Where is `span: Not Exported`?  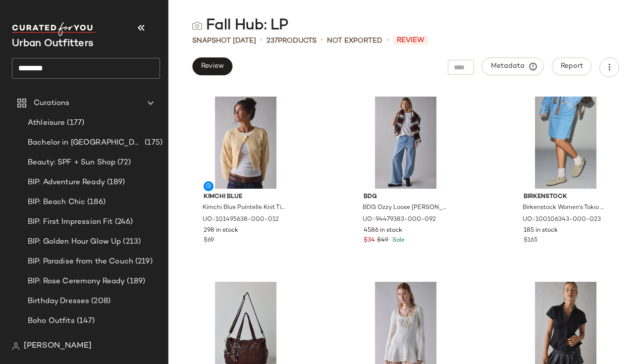
span: Not Exported is located at coordinates (355, 40).